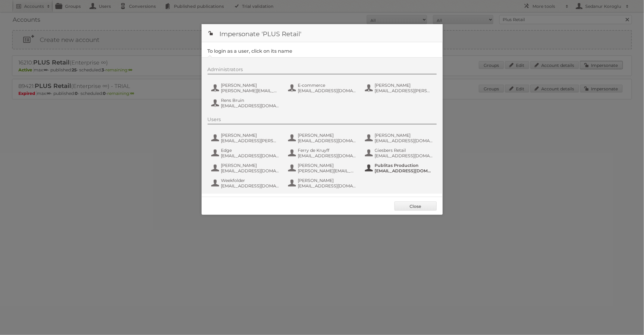 This screenshot has height=335, width=644. Describe the element at coordinates (250, 181) in the screenshot. I see `span: Weekfolder` at that location.